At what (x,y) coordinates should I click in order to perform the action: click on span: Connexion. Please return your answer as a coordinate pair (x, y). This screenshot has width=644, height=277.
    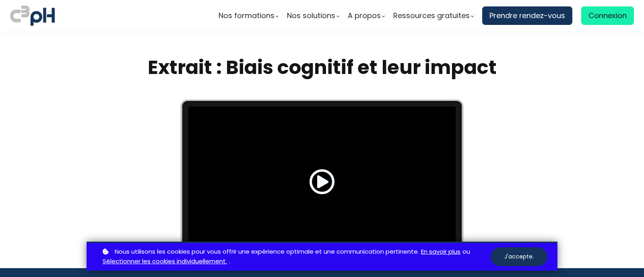
    Looking at the image, I should click on (607, 16).